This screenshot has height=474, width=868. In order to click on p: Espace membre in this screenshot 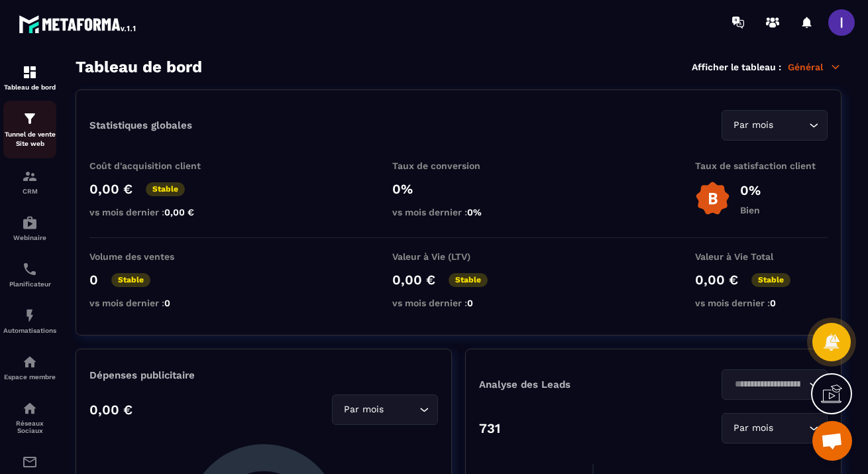, I will do `click(30, 377)`.